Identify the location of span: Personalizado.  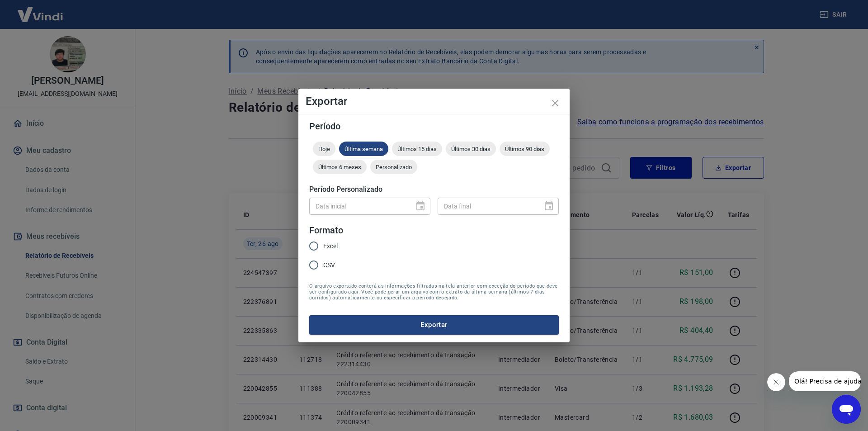
(394, 167).